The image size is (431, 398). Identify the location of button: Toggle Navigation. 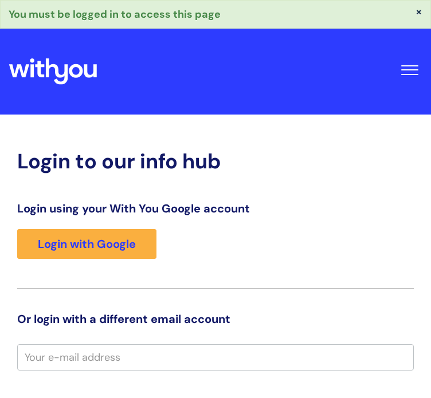
(409, 67).